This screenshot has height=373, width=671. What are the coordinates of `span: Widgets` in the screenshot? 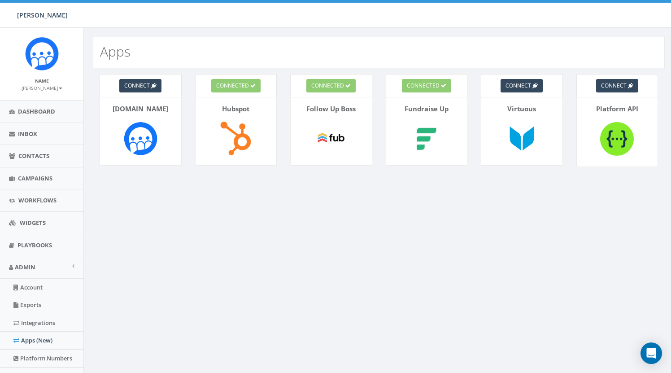 It's located at (33, 222).